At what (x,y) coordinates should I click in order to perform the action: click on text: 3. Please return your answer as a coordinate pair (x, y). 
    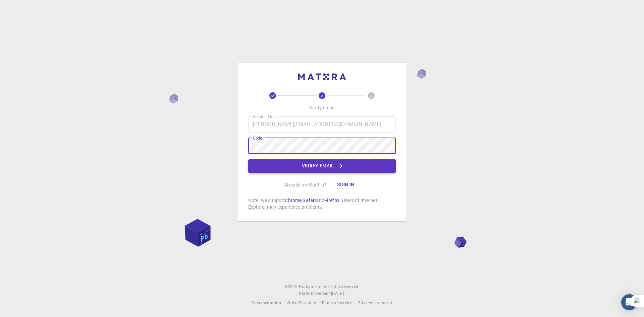
    Looking at the image, I should click on (371, 96).